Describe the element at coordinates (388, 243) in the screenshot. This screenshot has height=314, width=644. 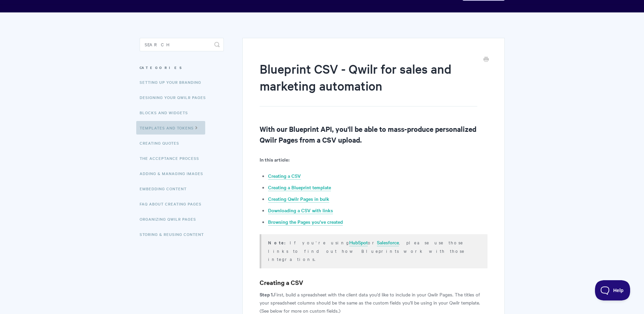
I see `a: Salesforce` at that location.